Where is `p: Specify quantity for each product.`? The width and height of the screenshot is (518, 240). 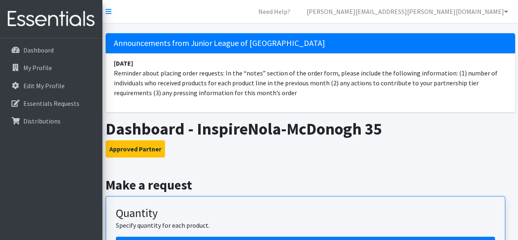 p: Specify quantity for each product. is located at coordinates (306, 225).